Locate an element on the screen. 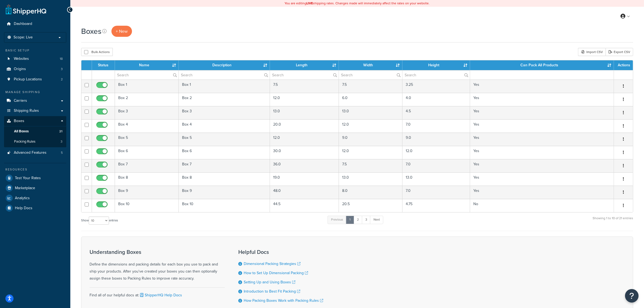  span: 21 is located at coordinates (61, 131).